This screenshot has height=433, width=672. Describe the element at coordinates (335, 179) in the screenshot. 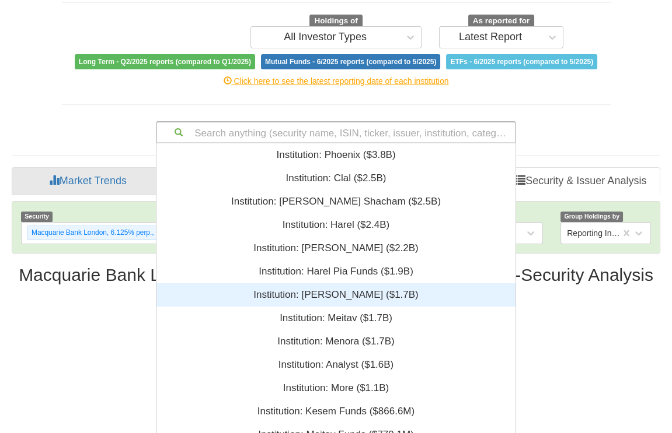

I see `div: Institution: ‎Clal ‎($2.5B)‏` at that location.